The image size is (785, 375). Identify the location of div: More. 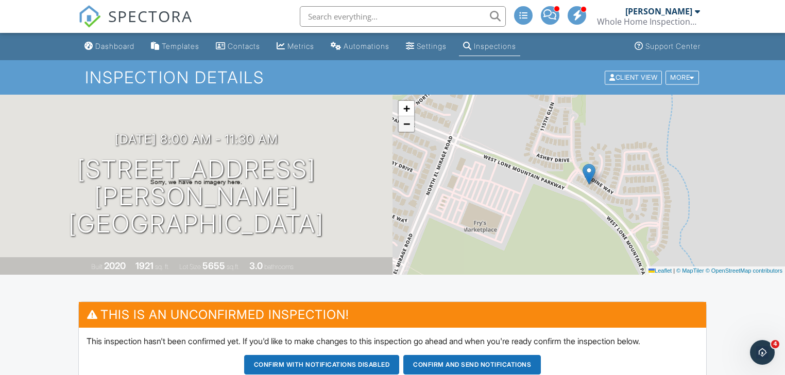
(682, 77).